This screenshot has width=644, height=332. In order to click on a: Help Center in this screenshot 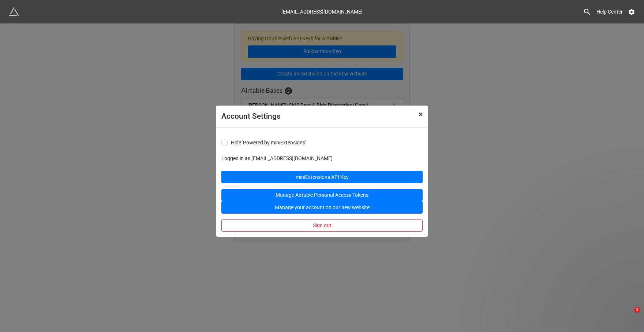, I will do `click(610, 12)`.